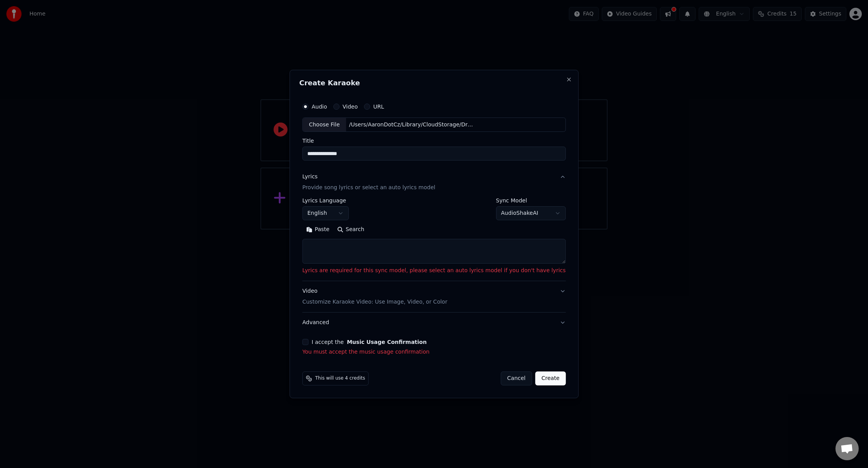 Image resolution: width=868 pixels, height=468 pixels. Describe the element at coordinates (387, 342) in the screenshot. I see `button: I accept the` at that location.